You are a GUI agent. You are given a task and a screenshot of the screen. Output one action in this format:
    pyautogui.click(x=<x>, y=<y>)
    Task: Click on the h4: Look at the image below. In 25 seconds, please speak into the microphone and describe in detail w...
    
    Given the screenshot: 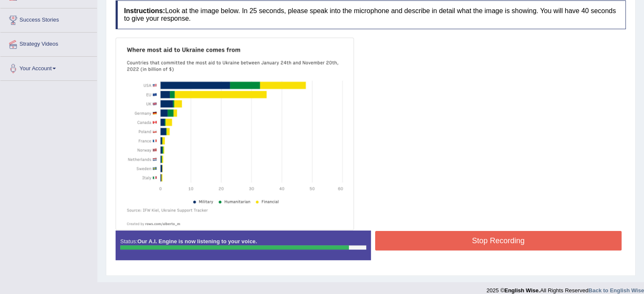 What is the action you would take?
    pyautogui.click(x=371, y=15)
    